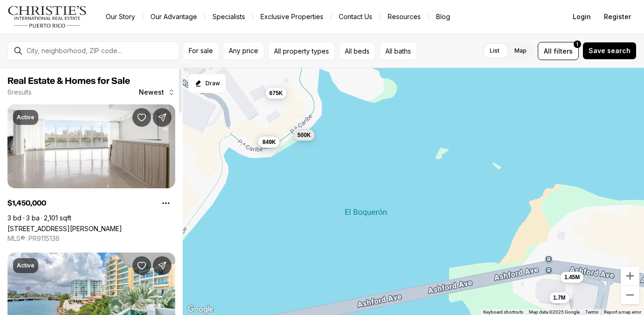  I want to click on span: 1, so click(577, 44).